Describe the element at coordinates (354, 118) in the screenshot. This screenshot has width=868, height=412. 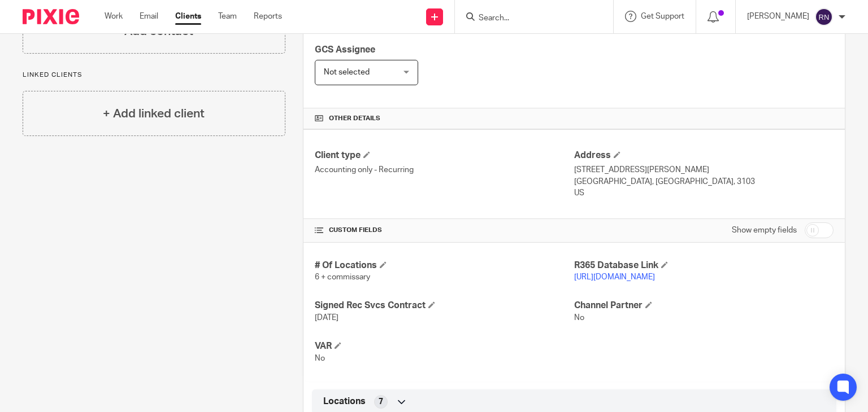
I see `span: Other details` at that location.